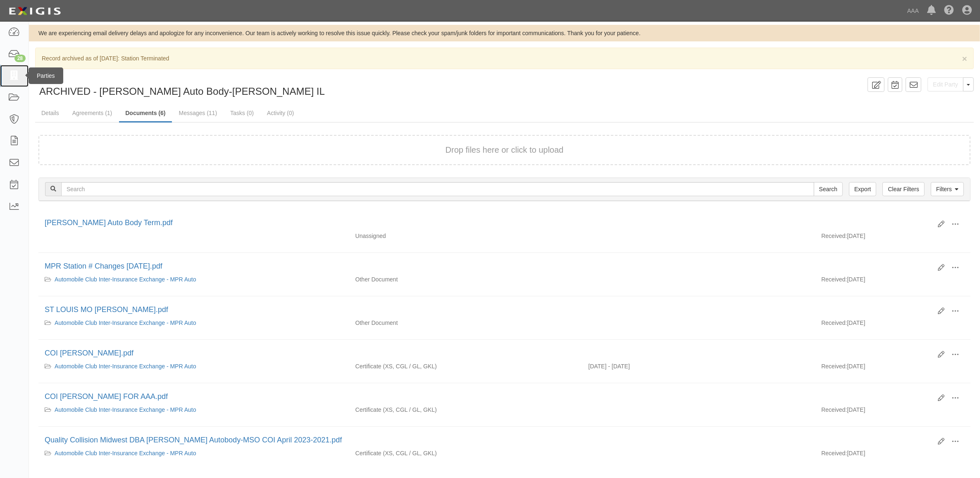 The height and width of the screenshot is (478, 980). What do you see at coordinates (46, 75) in the screenshot?
I see `div: Parties` at bounding box center [46, 75].